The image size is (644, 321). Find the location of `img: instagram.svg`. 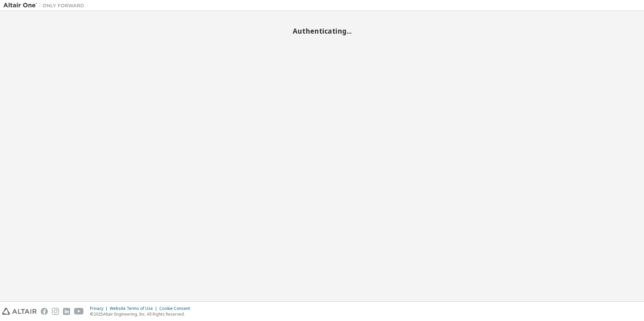

img: instagram.svg is located at coordinates (55, 311).